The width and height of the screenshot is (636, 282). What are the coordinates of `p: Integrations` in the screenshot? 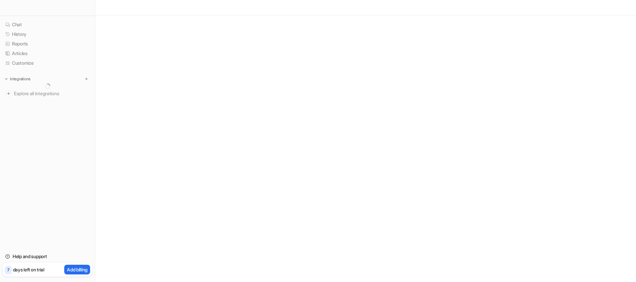 It's located at (20, 79).